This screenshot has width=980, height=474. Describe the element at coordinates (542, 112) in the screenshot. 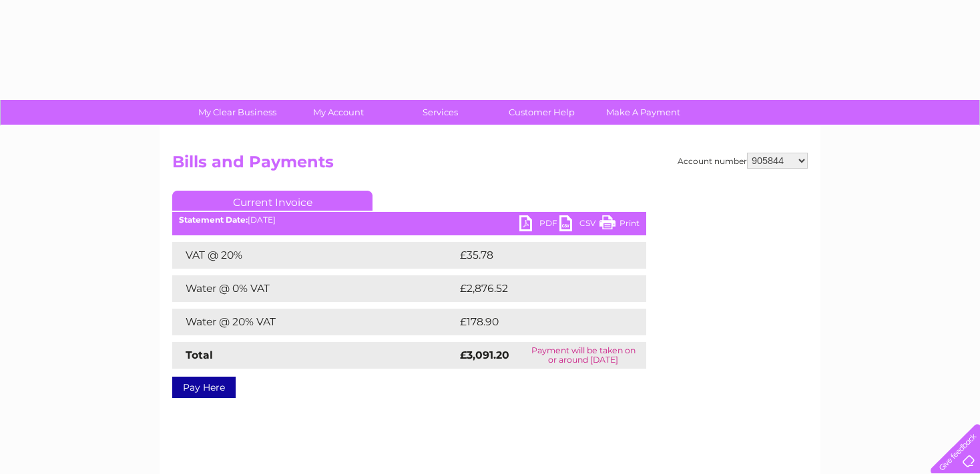

I see `a: Customer Help` at that location.